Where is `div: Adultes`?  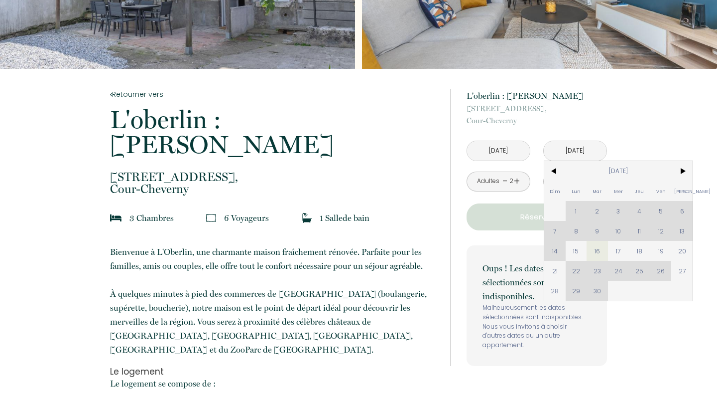
div: Adultes is located at coordinates (488, 181).